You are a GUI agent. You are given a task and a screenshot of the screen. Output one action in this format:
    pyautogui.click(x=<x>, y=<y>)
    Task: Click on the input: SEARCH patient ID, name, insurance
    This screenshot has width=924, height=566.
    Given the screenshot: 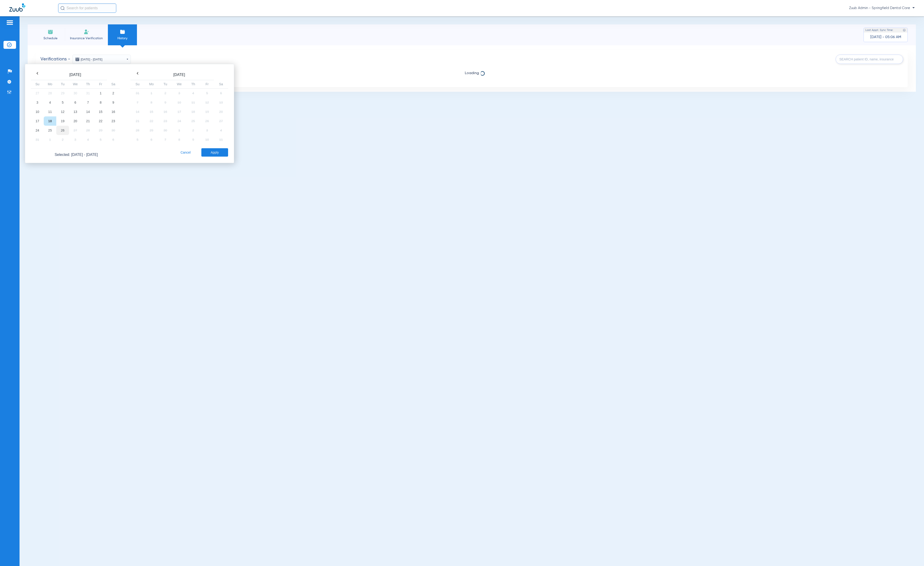 What is the action you would take?
    pyautogui.click(x=870, y=59)
    